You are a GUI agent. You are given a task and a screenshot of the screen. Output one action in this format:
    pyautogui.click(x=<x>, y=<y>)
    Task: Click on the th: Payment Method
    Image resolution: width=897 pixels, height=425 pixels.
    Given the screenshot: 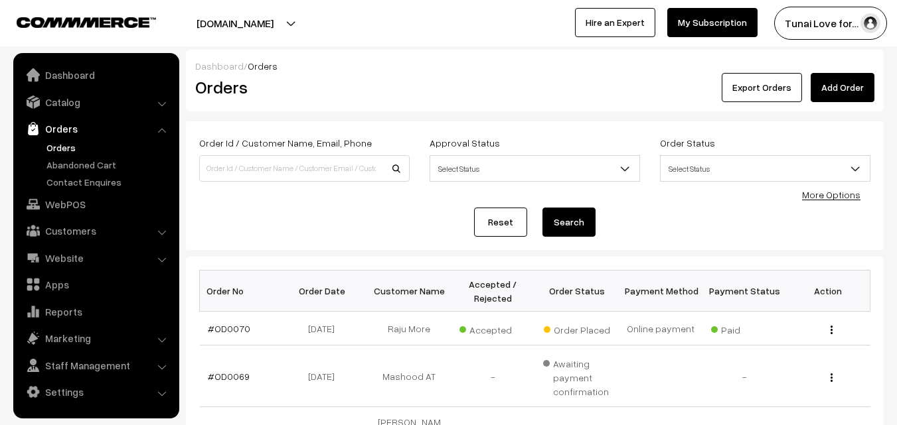 What is the action you would take?
    pyautogui.click(x=660, y=291)
    